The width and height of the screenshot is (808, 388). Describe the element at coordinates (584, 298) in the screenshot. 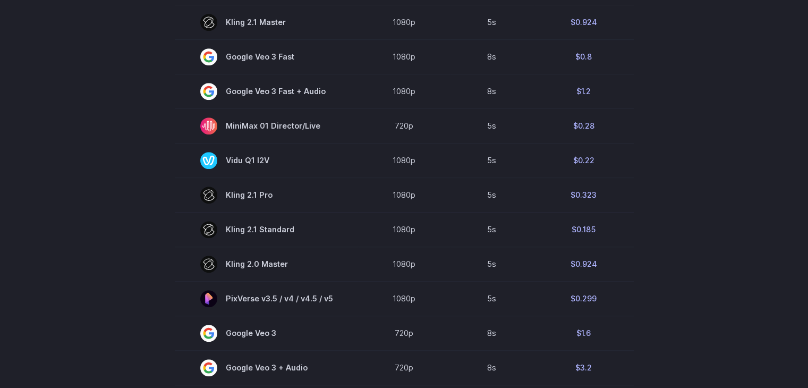

I see `td: $0.299` at that location.